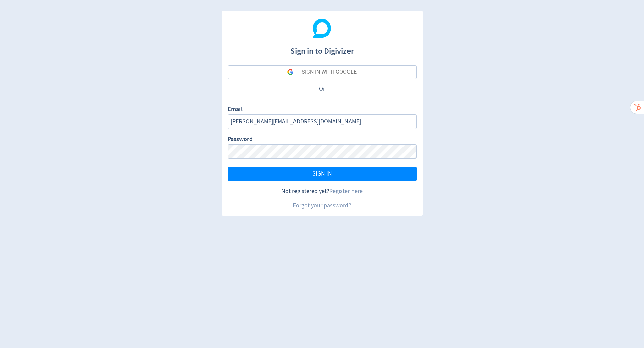  Describe the element at coordinates (329, 72) in the screenshot. I see `div: SIGN IN WITH GOOGLE` at that location.